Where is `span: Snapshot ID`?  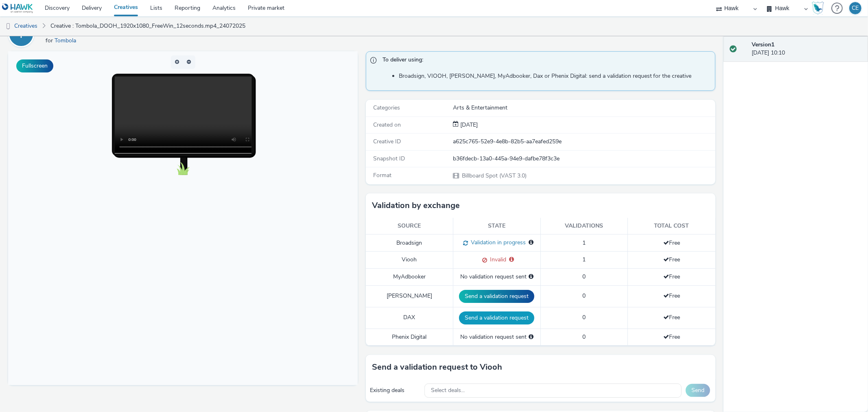 span: Snapshot ID is located at coordinates (389, 158).